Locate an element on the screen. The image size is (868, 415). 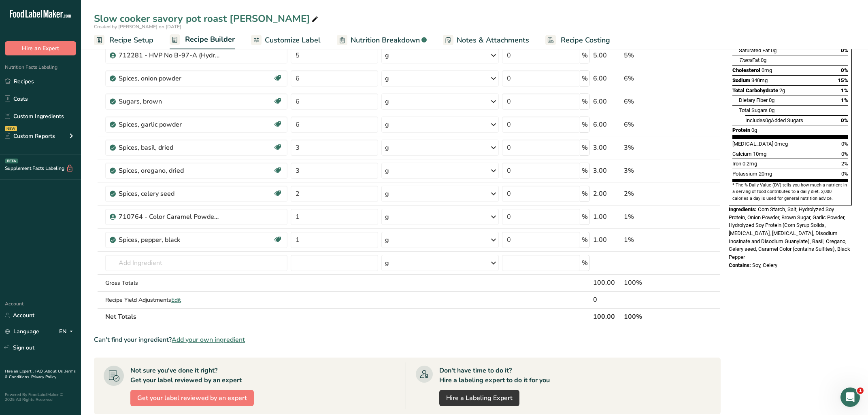
span: 0mg is located at coordinates (767, 70).